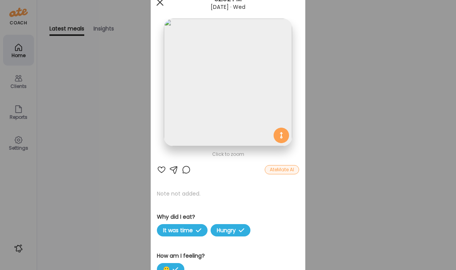  Describe the element at coordinates (230, 231) in the screenshot. I see `span: Hungry` at that location.